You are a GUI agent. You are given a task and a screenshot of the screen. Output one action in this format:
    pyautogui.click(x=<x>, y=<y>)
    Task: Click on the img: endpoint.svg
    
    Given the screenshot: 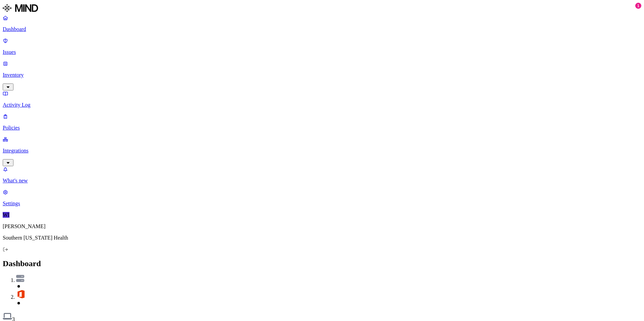 What is the action you would take?
    pyautogui.click(x=7, y=317)
    